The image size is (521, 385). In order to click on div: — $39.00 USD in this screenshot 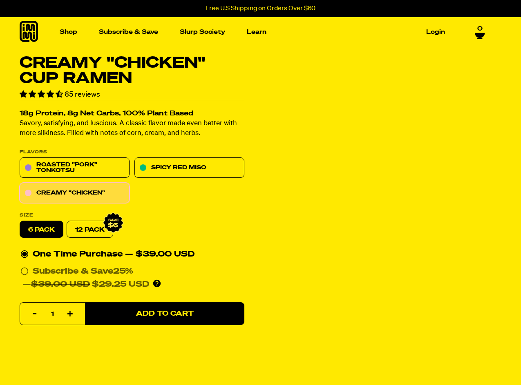, I will do `click(160, 255)`.